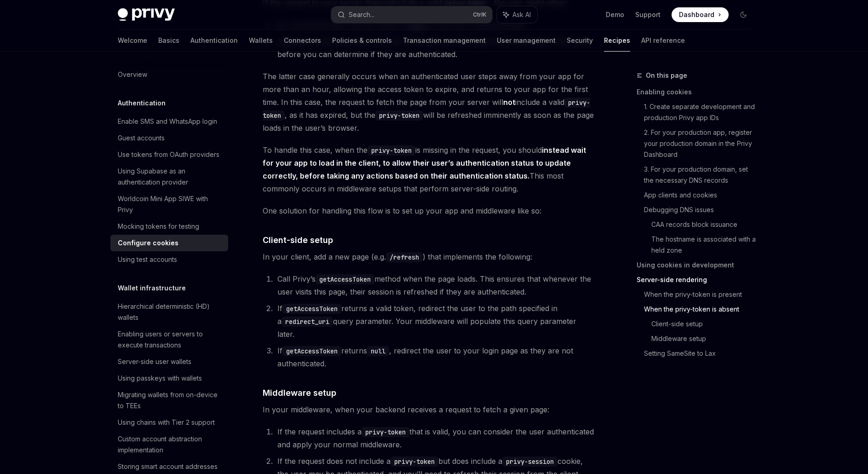 This screenshot has width=868, height=474. I want to click on div: Migrating wallets from on-device to TEEs, so click(170, 400).